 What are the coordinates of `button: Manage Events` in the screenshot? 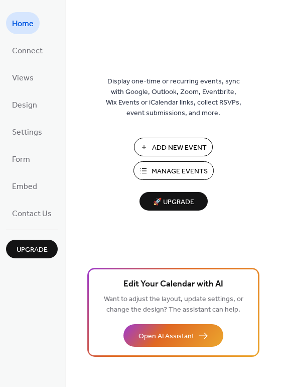 It's located at (174, 170).